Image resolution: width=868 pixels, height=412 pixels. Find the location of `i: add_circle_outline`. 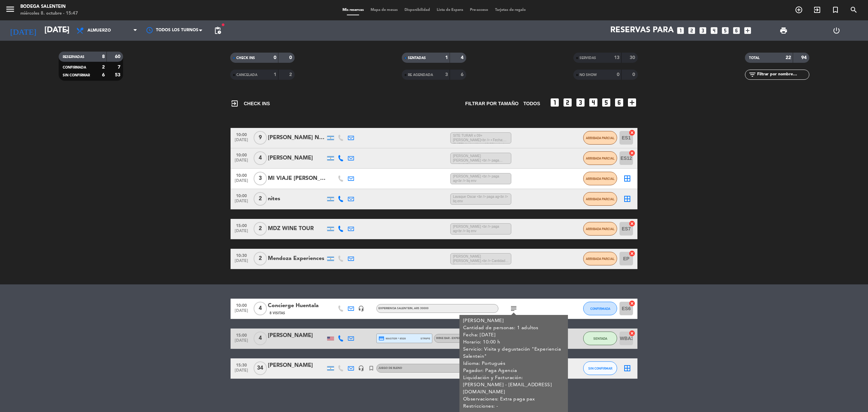

i: add_circle_outline is located at coordinates (799, 9).